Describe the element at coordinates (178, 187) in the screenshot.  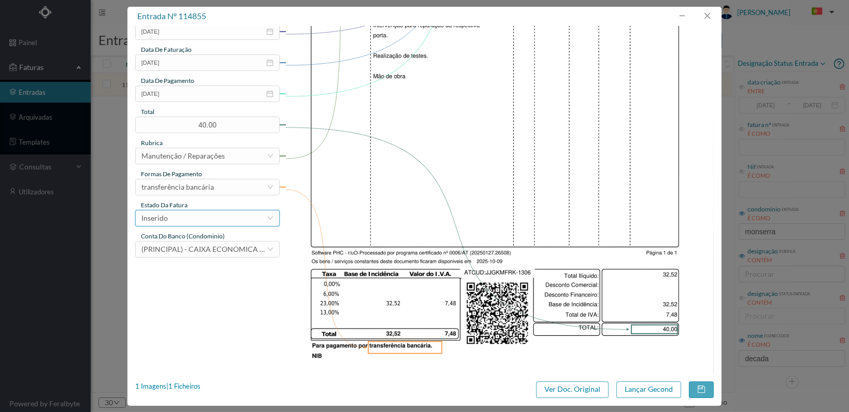
I see `div: transferência bancária` at that location.